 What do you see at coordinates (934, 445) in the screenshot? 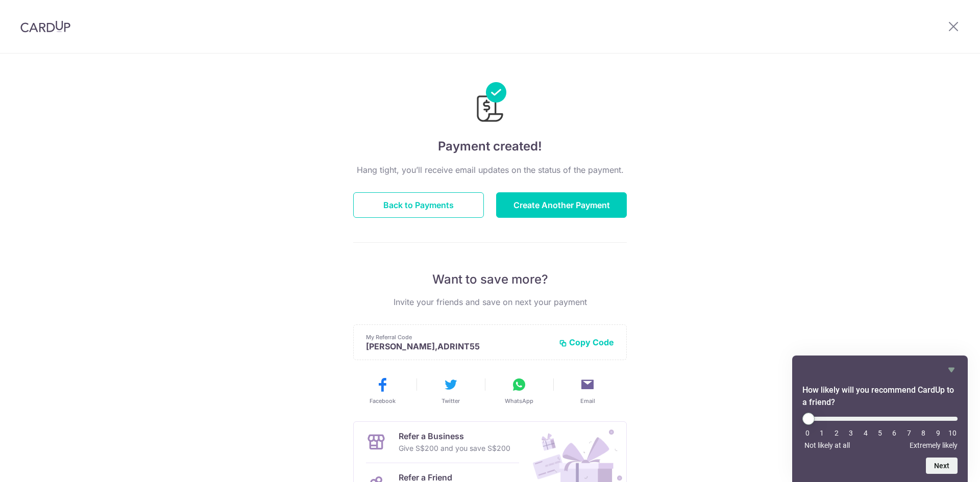
I see `span: Extremely likely` at bounding box center [934, 445].